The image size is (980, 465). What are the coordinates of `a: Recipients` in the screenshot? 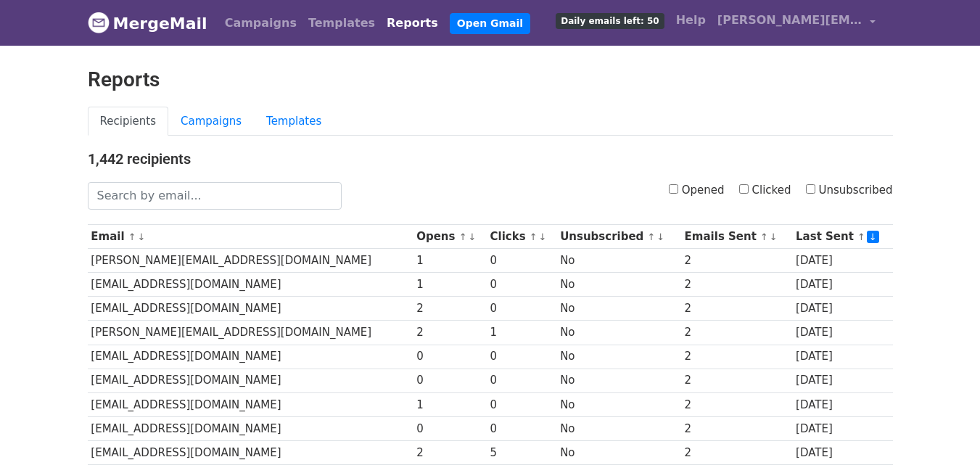 It's located at (128, 121).